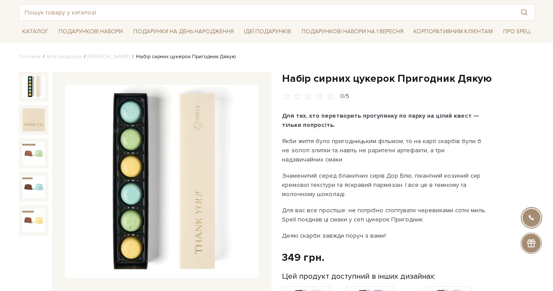  Describe the element at coordinates (267, 12) in the screenshot. I see `input: Пошук товару у каталозі` at that location.